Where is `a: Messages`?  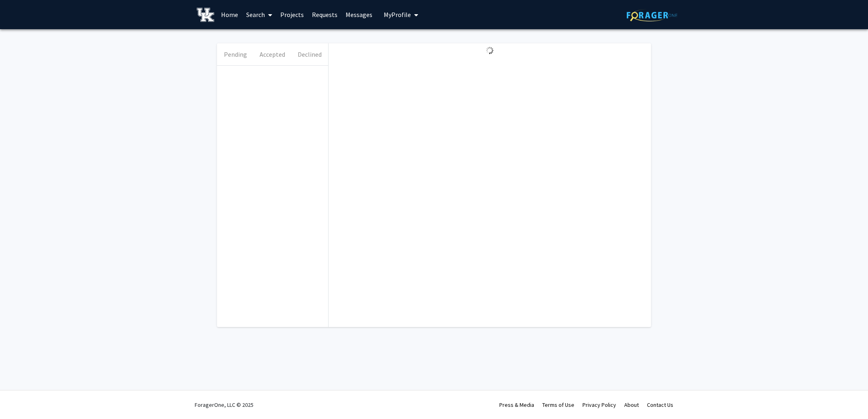
a: Messages is located at coordinates (359, 14).